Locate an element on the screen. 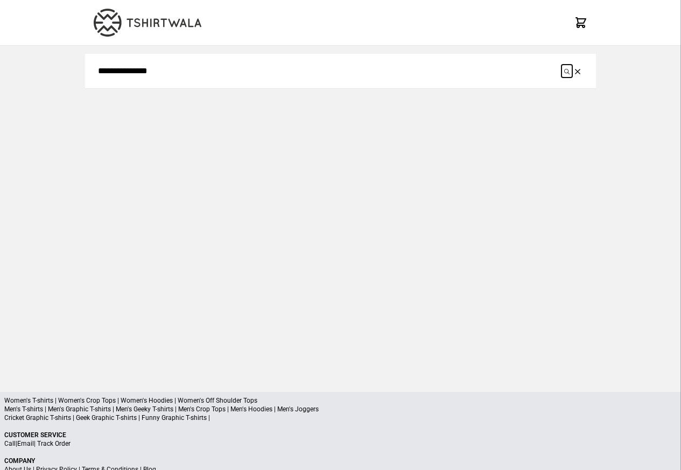  p: Women's T-shirts | Women's Crop Tops | Women's Hoodies | Women's Off Shoulder Tops is located at coordinates (340, 401).